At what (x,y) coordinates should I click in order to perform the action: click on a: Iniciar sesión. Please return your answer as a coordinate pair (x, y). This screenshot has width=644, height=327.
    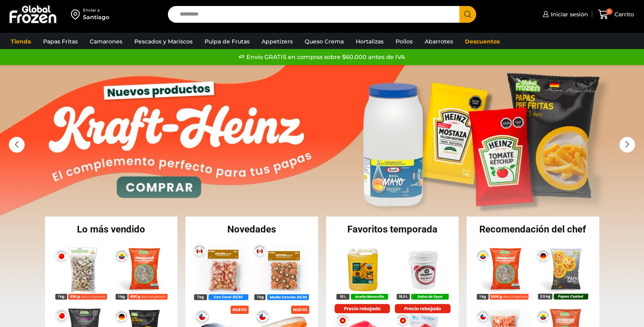
    Looking at the image, I should click on (564, 14).